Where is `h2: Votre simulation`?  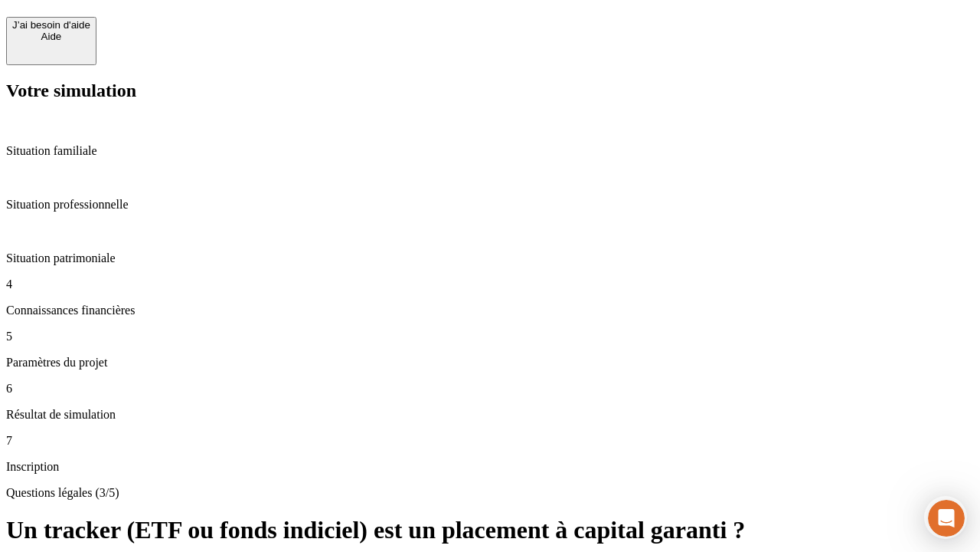
h2: Votre simulation is located at coordinates (490, 91).